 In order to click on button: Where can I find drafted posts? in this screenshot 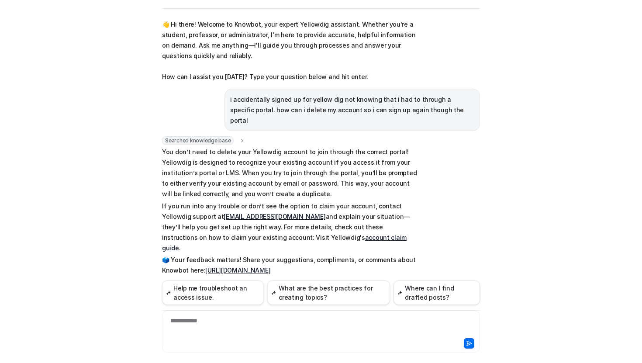, I will do `click(437, 293)`.